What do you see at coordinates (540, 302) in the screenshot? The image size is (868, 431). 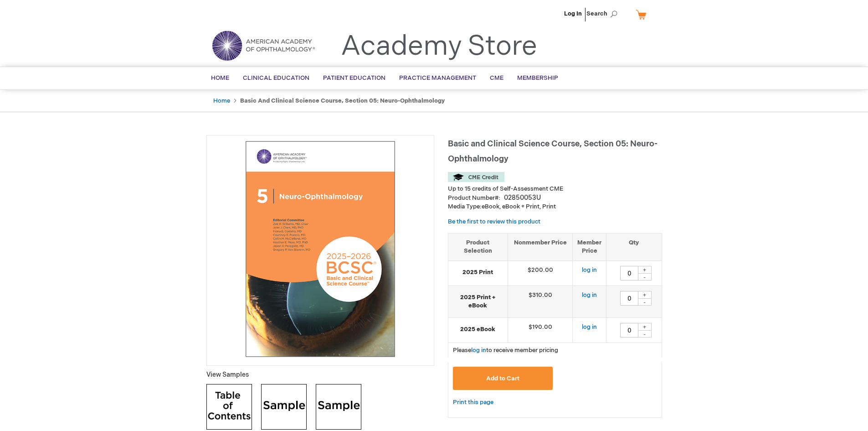 I see `td: $310.00` at bounding box center [540, 302].